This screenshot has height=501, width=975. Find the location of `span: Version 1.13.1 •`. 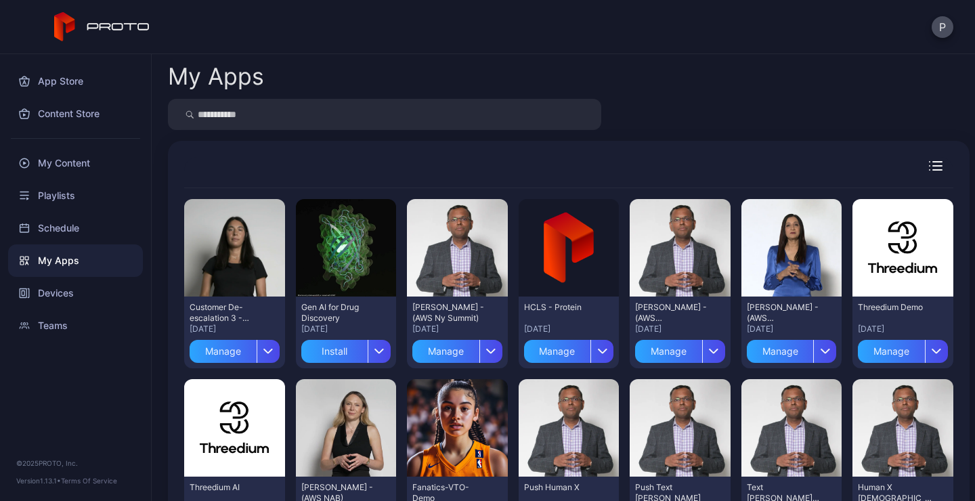

span: Version 1.13.1 • is located at coordinates (39, 481).